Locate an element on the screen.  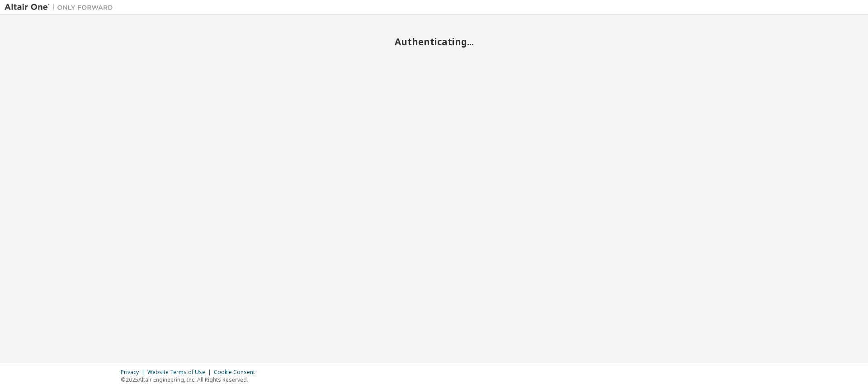
img: Altair One is located at coordinates (61, 7).